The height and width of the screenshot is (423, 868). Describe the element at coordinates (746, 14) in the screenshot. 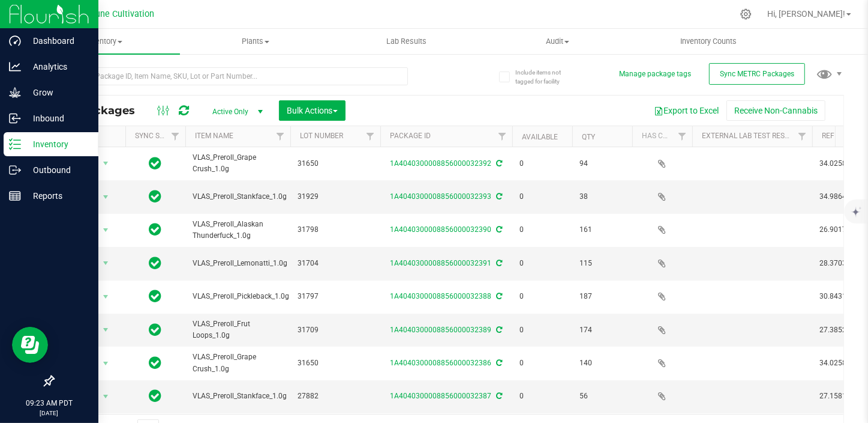

I see `div: Manage settings` at that location.